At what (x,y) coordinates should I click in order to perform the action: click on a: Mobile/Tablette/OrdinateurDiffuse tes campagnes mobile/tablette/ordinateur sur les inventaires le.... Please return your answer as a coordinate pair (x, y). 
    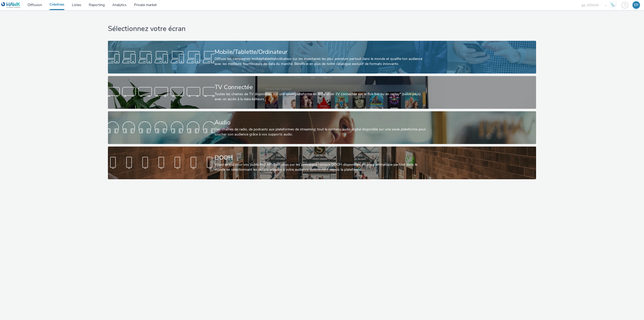
    Looking at the image, I should click on (322, 57).